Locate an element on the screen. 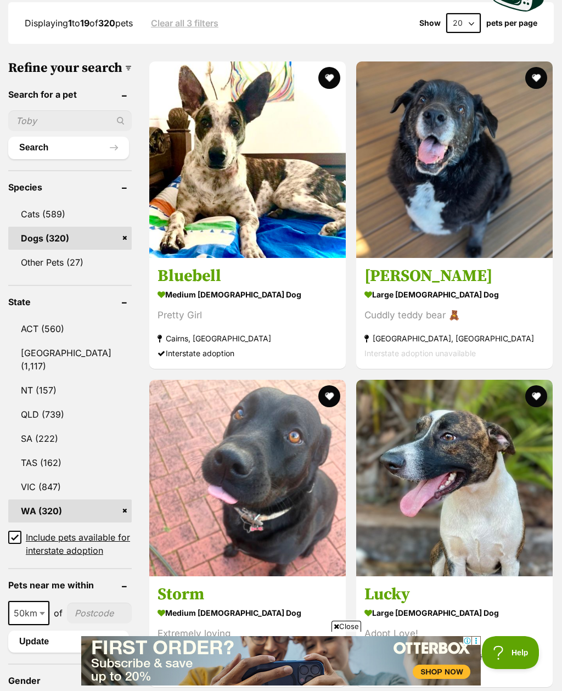 The image size is (562, 691). strong: 320 is located at coordinates (106, 23).